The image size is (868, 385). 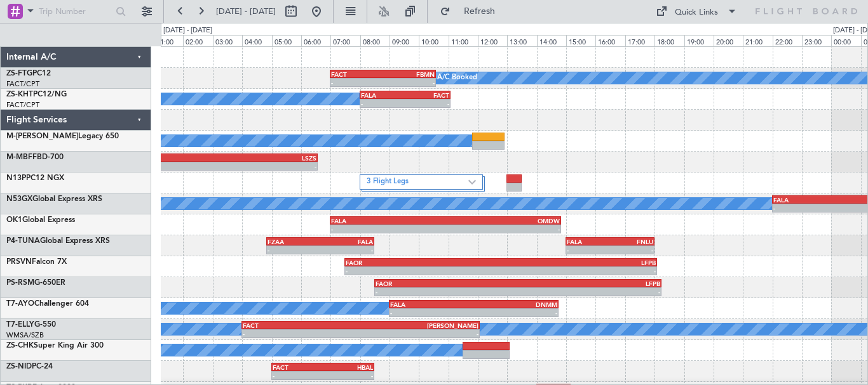 What do you see at coordinates (787, 41) in the screenshot?
I see `div: 22:00` at bounding box center [787, 41].